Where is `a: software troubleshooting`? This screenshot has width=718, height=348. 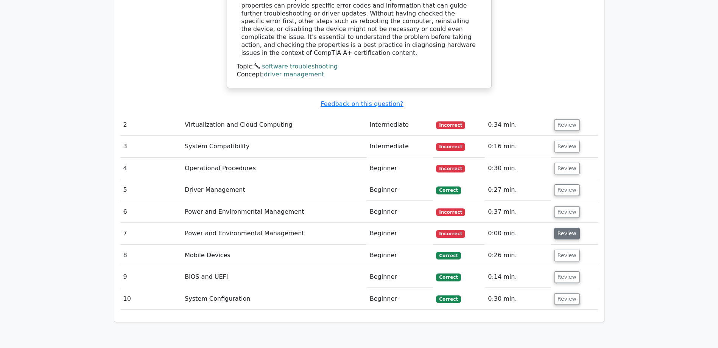 a: software troubleshooting is located at coordinates (300, 66).